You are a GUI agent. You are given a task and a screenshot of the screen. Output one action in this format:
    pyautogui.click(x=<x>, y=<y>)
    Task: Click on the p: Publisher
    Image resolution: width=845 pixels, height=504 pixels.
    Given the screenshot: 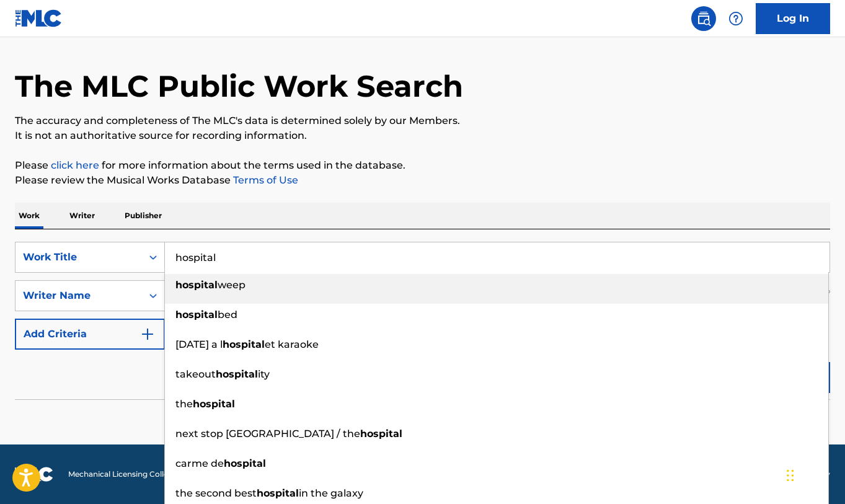 What is the action you would take?
    pyautogui.click(x=143, y=216)
    